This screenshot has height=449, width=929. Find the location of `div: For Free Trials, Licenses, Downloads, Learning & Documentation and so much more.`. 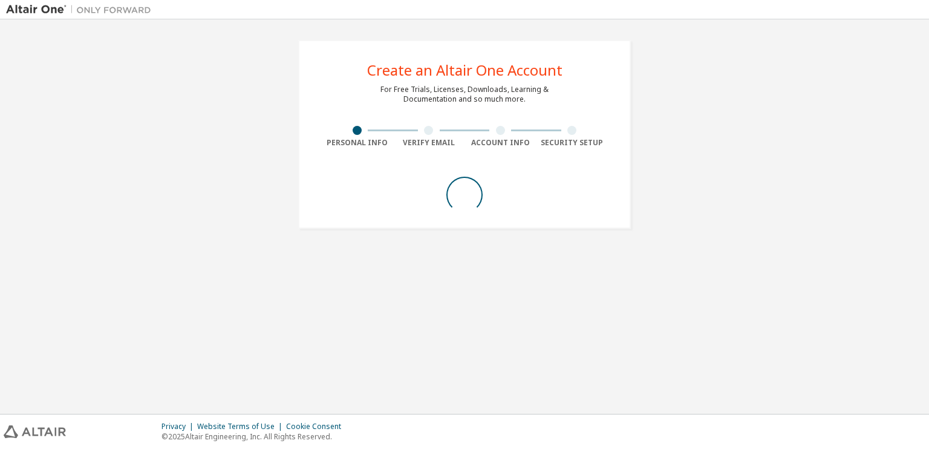

div: For Free Trials, Licenses, Downloads, Learning & Documentation and so much more. is located at coordinates (464, 94).